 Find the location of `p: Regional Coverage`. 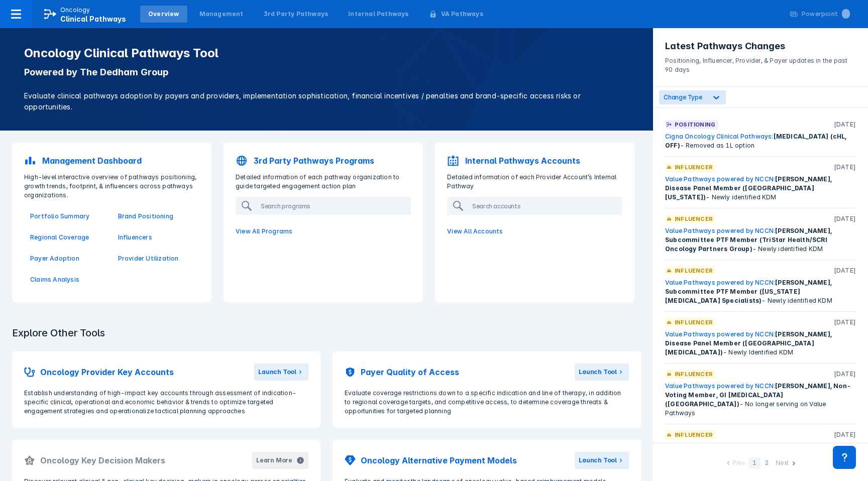

p: Regional Coverage is located at coordinates (68, 237).